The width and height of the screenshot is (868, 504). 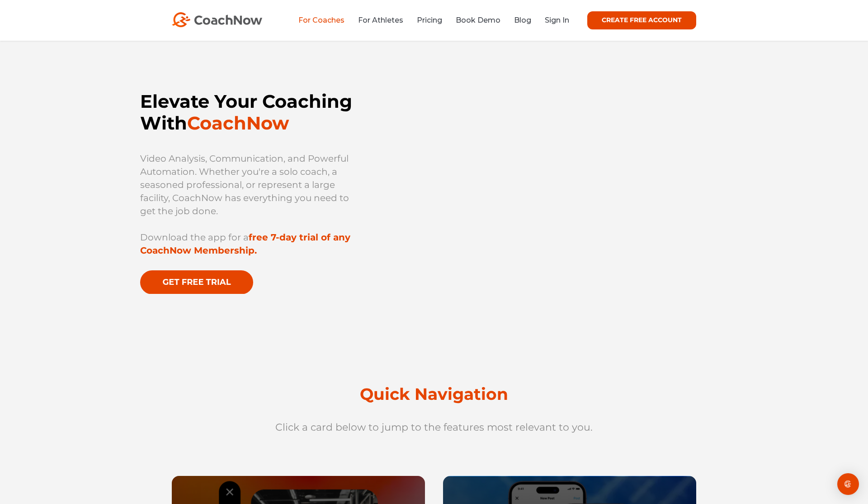 I want to click on a: Blog, so click(x=523, y=20).